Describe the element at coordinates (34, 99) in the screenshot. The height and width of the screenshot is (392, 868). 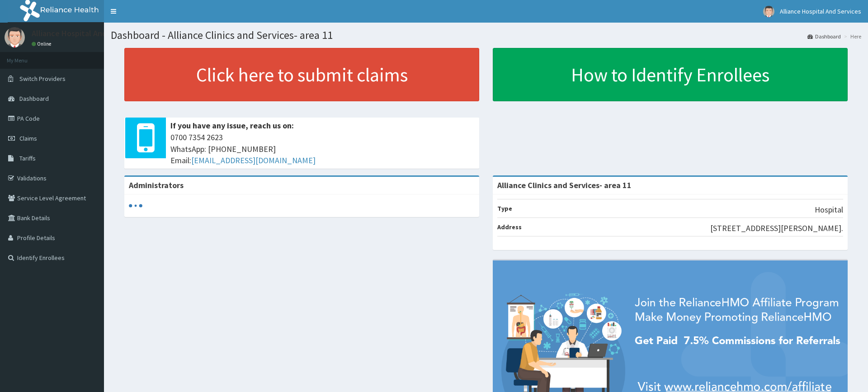
I see `span: Dashboard` at that location.